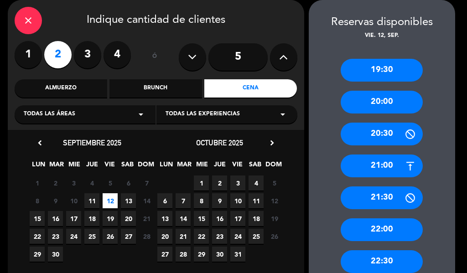 The width and height of the screenshot is (467, 273). I want to click on label: 2, so click(58, 55).